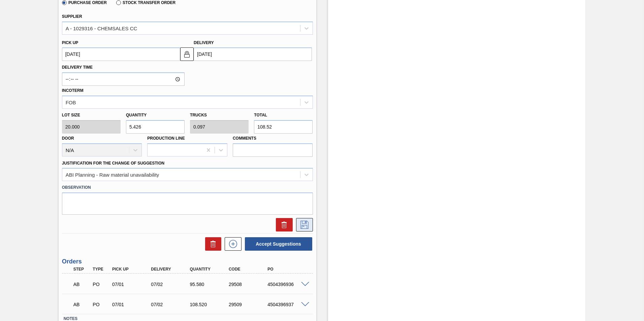  What do you see at coordinates (187, 54) in the screenshot?
I see `button: locked` at bounding box center [187, 54].